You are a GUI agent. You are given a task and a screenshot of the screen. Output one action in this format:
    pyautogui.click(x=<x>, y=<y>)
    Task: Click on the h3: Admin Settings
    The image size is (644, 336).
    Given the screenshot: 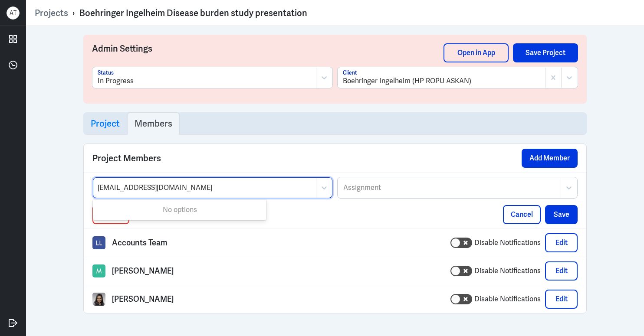 What is the action you would take?
    pyautogui.click(x=268, y=55)
    